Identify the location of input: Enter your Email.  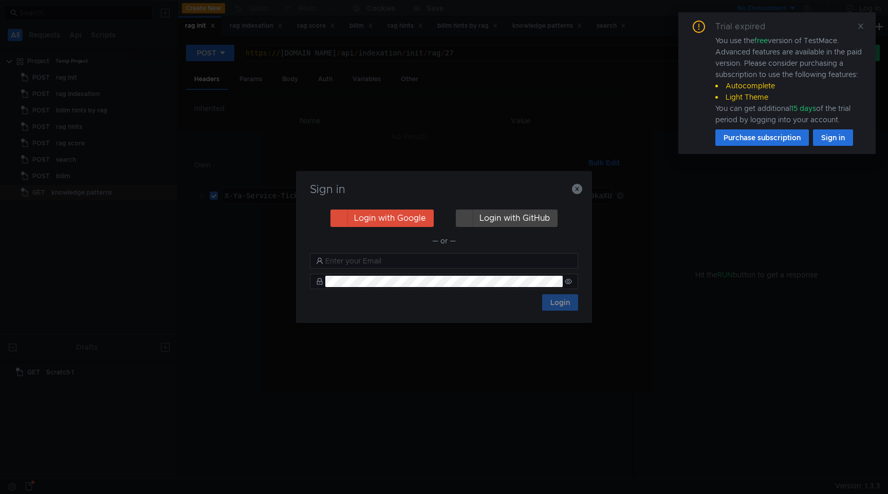
(449, 261).